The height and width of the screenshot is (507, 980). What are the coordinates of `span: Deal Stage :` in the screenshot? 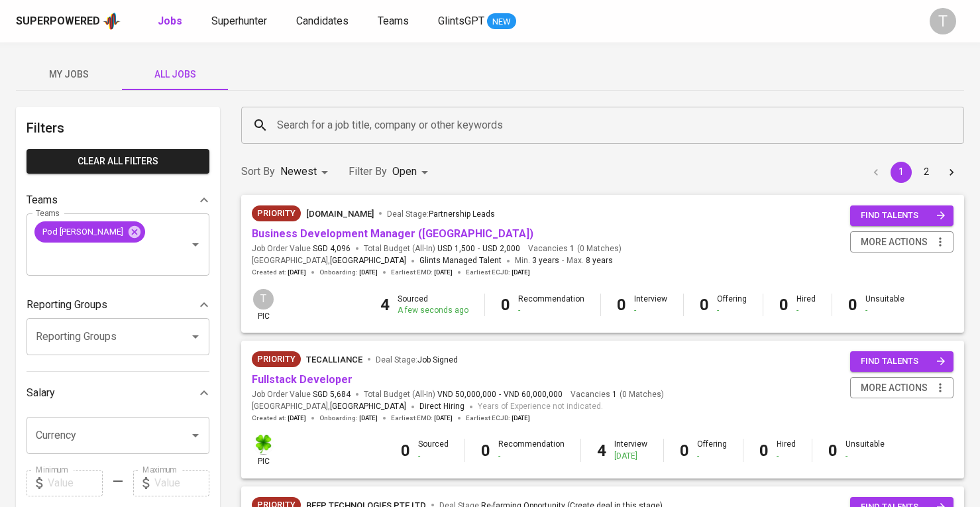 It's located at (417, 360).